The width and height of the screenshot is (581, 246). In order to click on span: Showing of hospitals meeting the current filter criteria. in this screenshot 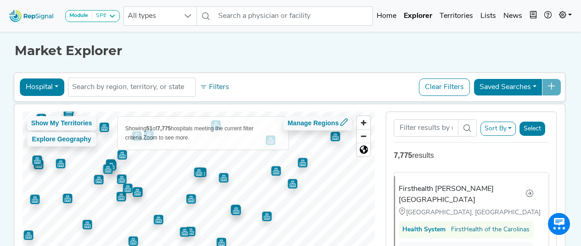, I will do `click(190, 133)`.